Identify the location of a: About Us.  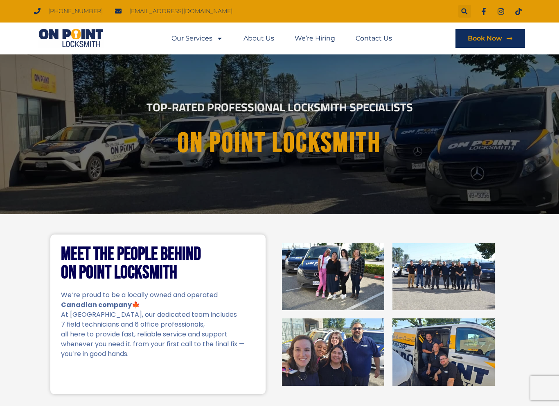
(259, 38).